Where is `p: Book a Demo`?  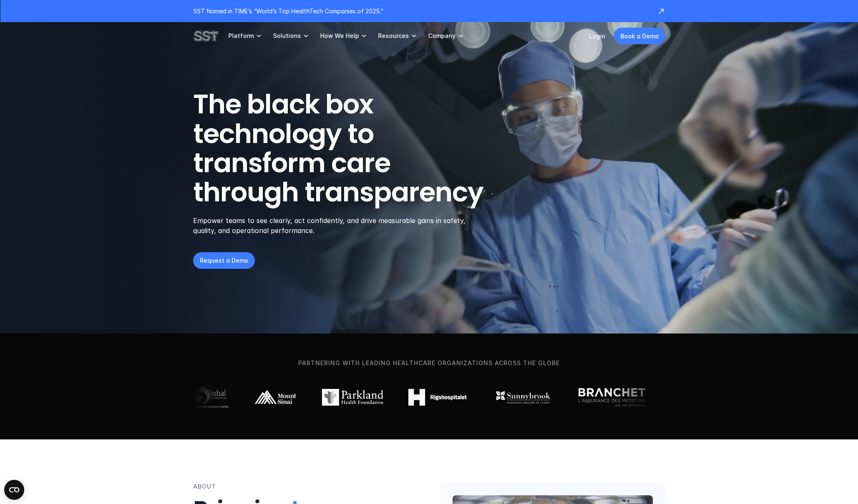
p: Book a Demo is located at coordinates (639, 36).